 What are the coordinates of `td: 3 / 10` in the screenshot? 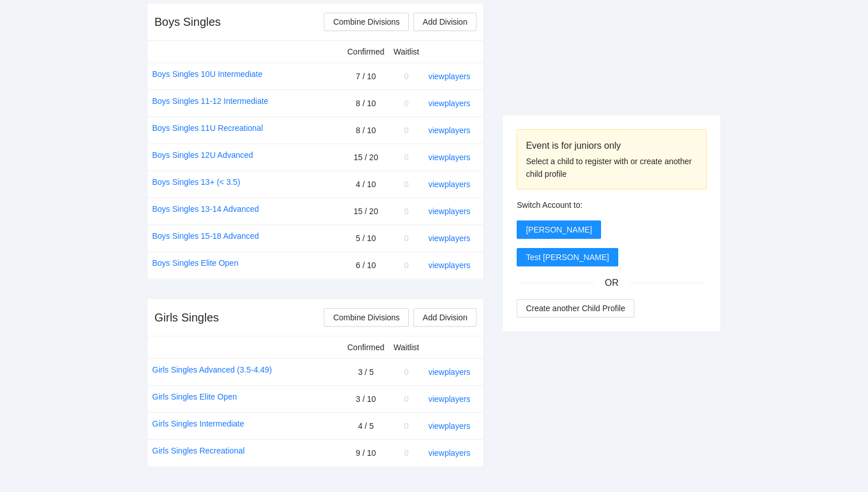 It's located at (366, 398).